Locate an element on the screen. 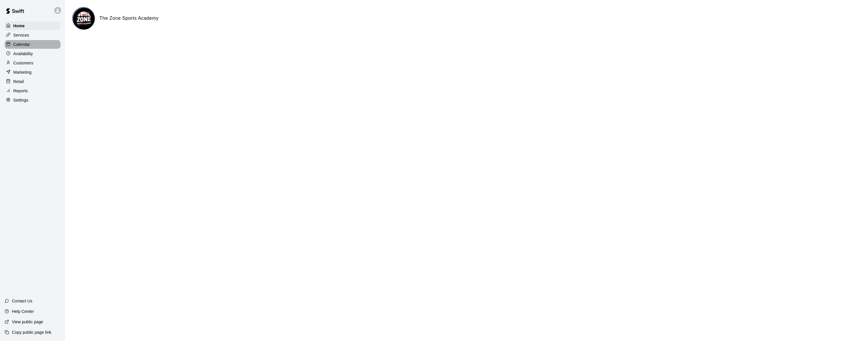 This screenshot has width=868, height=341. div: Settings is located at coordinates (32, 100).